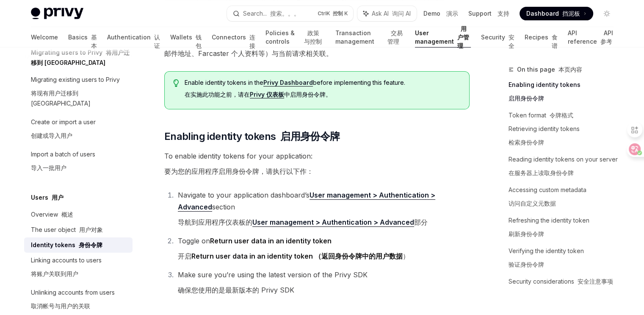 The height and width of the screenshot is (315, 644). I want to click on a: Linking accounts to users将账户关联到用户, so click(78, 269).